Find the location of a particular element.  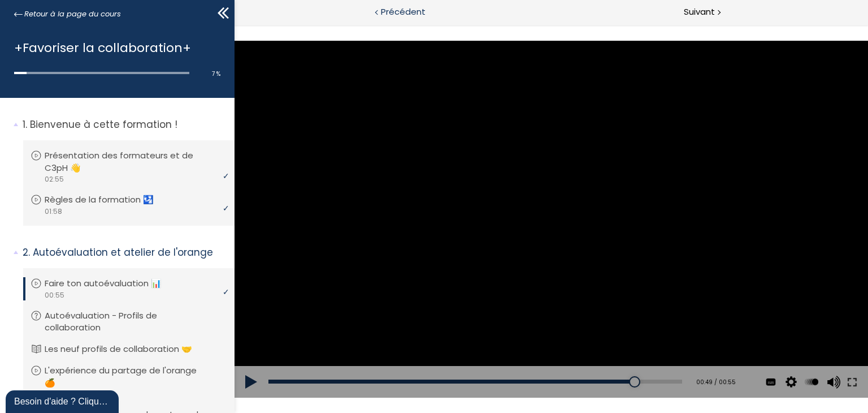

div: Modifier la vitesse de lecture is located at coordinates (577, 357).